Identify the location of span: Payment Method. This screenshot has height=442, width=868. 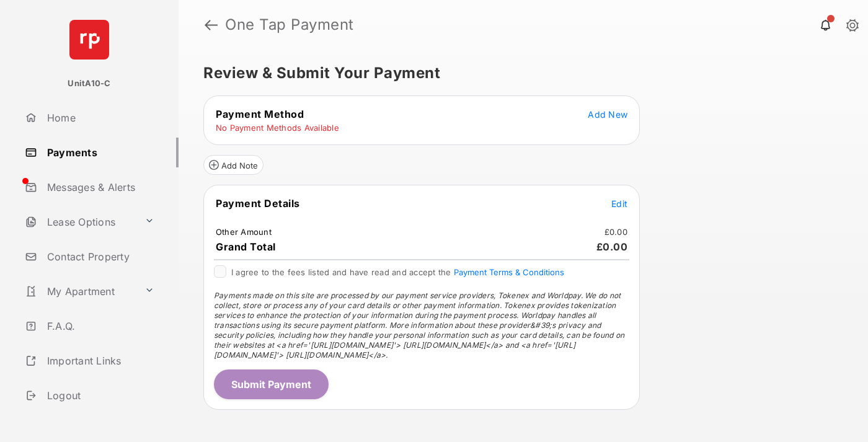
(260, 114).